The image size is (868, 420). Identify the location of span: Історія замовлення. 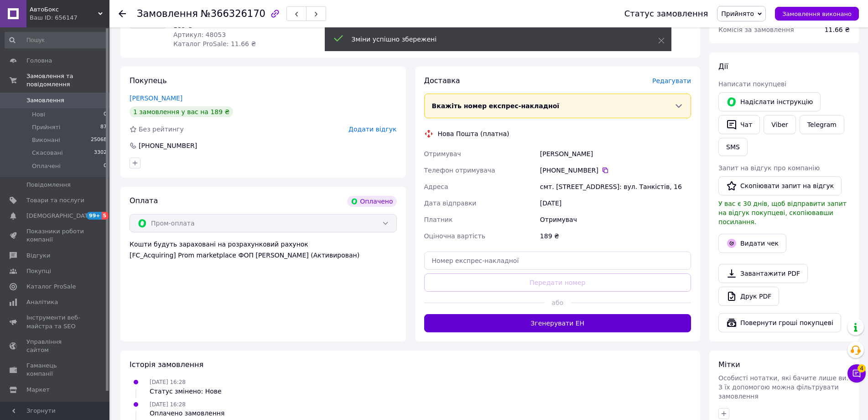
(167, 364).